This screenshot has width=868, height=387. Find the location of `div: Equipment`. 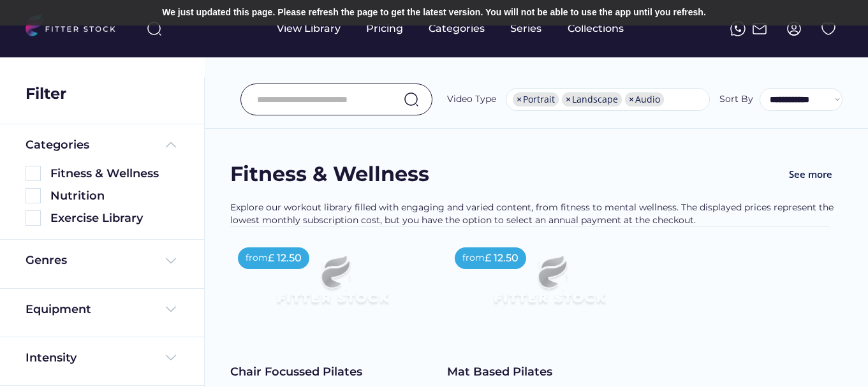

div: Equipment is located at coordinates (58, 309).